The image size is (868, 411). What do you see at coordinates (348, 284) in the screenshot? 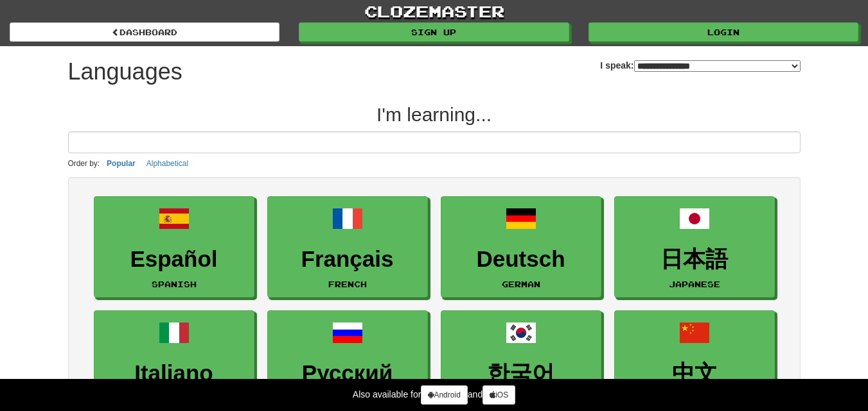
I see `small: French` at bounding box center [348, 284].